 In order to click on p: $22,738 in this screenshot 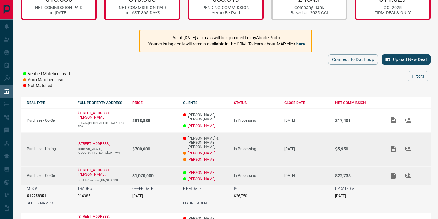, I will do `click(357, 176)`.